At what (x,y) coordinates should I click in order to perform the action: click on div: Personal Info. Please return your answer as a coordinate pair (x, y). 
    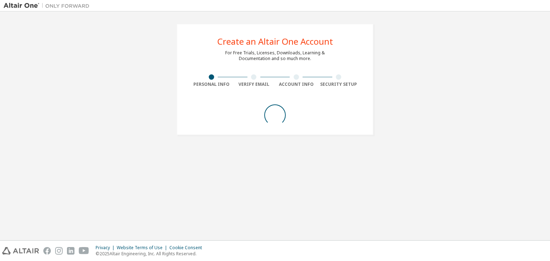
    Looking at the image, I should click on (211, 84).